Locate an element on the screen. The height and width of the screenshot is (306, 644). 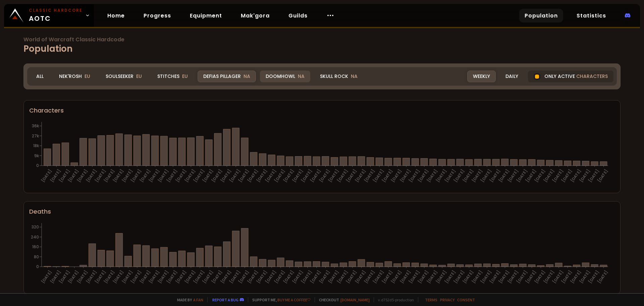
div: Skull Rock is located at coordinates (339, 76).